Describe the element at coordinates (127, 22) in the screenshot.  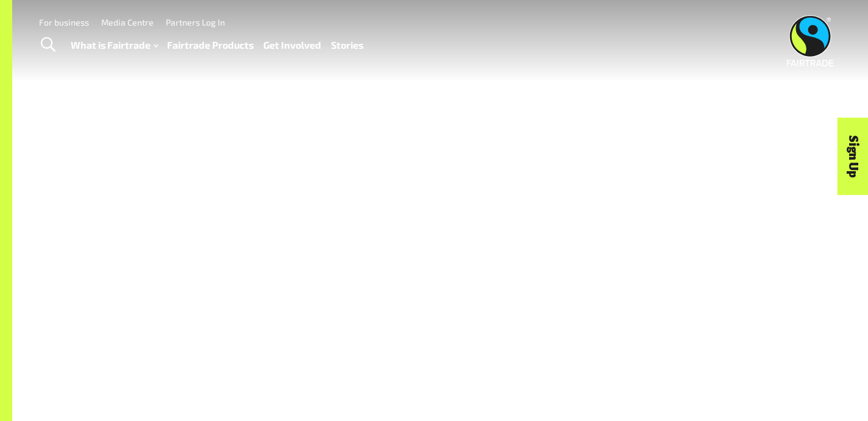
I see `a: Media Centre` at that location.